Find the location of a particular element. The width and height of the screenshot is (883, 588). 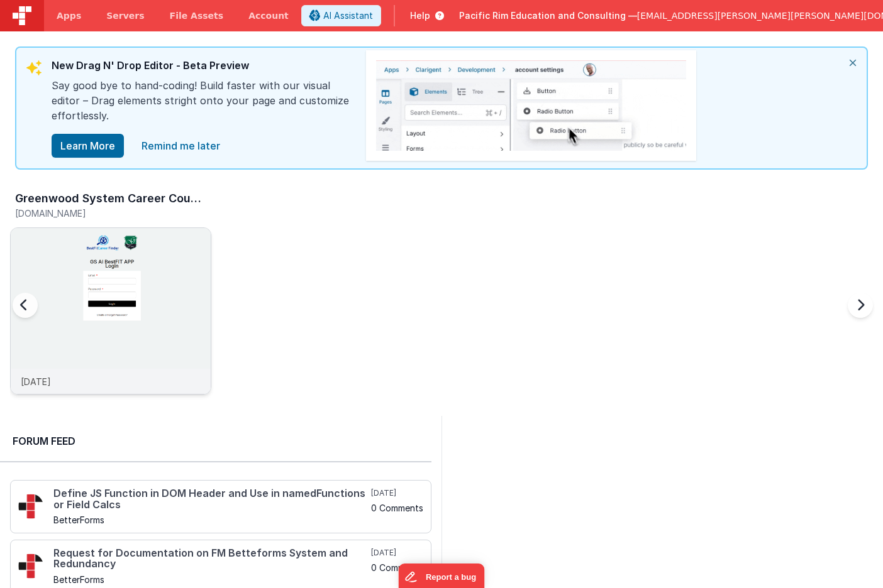

h4: Define JS Function in DOM Header and Use in namedFunctions or Field Calcs is located at coordinates (210, 499).